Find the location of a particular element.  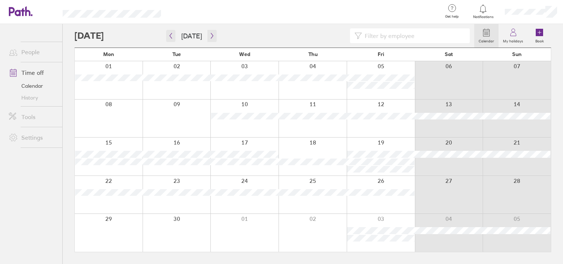

span: Fri is located at coordinates (381, 54).